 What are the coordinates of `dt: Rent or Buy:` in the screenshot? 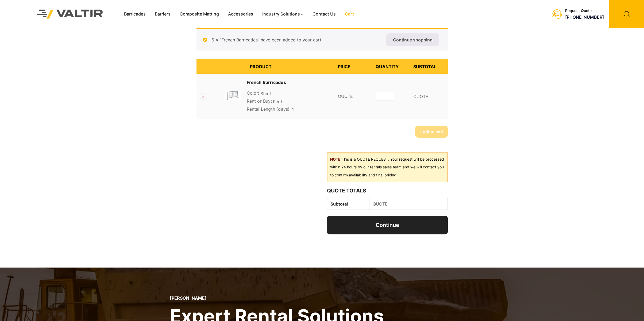 It's located at (259, 101).